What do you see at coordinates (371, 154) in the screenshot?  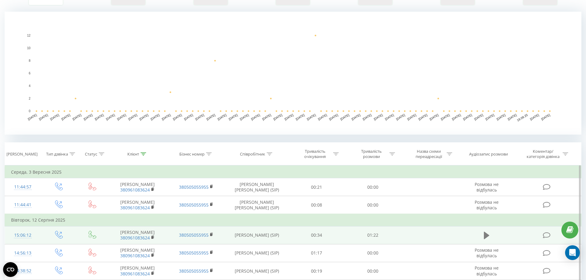 I see `div: Тривалість розмови` at bounding box center [371, 154].